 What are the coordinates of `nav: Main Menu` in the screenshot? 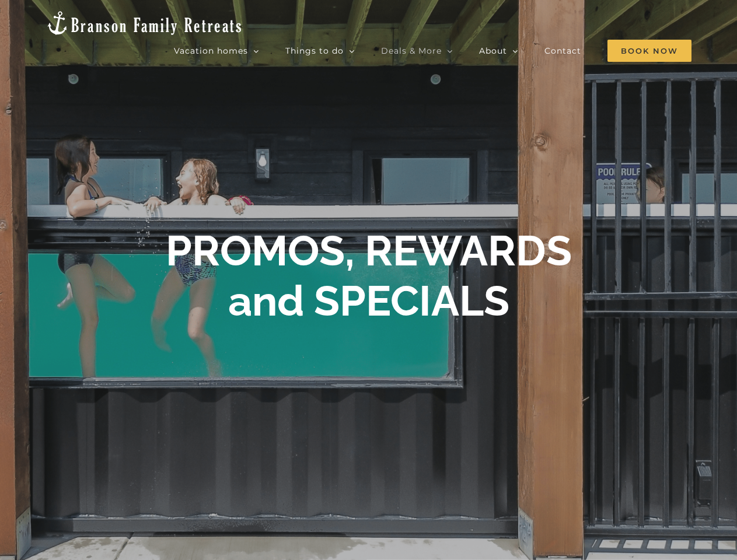 It's located at (432, 51).